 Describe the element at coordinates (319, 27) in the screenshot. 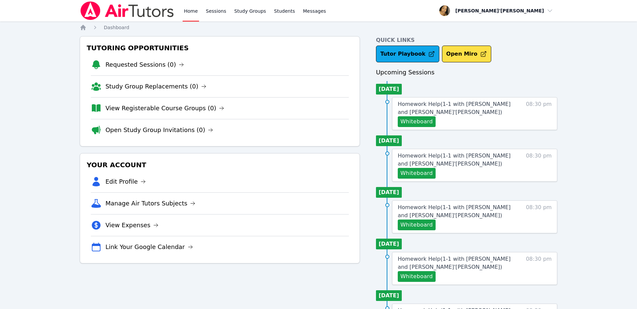

I see `nav: Breadcrumb` at that location.